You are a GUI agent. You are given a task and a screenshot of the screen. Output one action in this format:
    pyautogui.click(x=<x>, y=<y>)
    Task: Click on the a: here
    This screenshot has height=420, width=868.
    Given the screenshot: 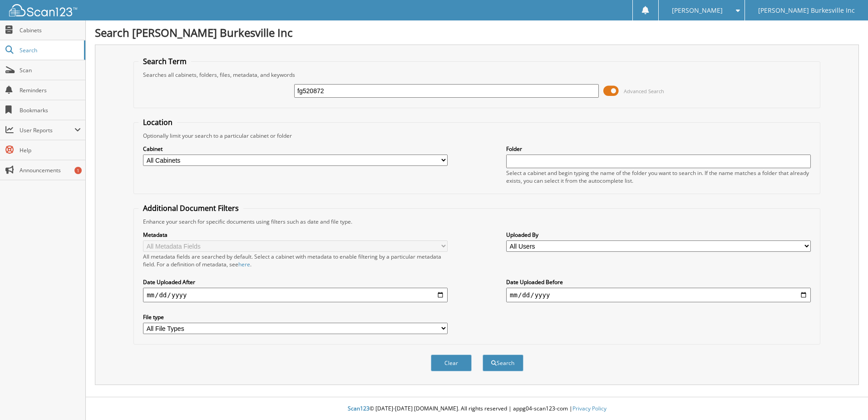 What is the action you would take?
    pyautogui.click(x=244, y=264)
    